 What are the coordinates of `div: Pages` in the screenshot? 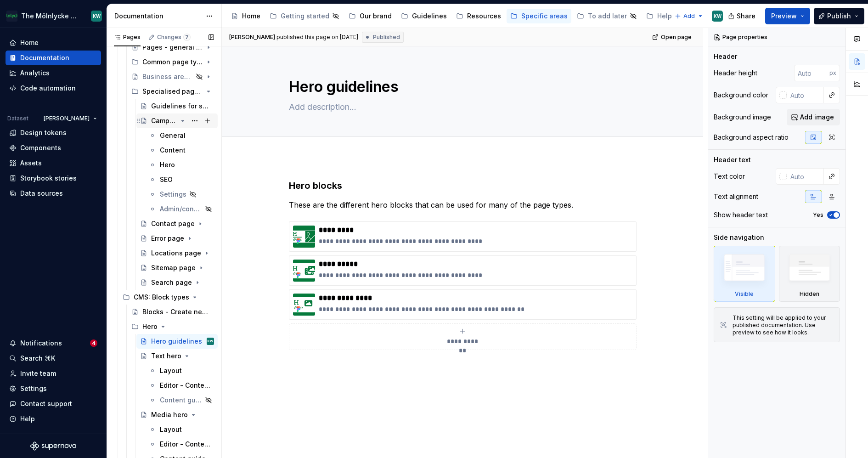 It's located at (127, 37).